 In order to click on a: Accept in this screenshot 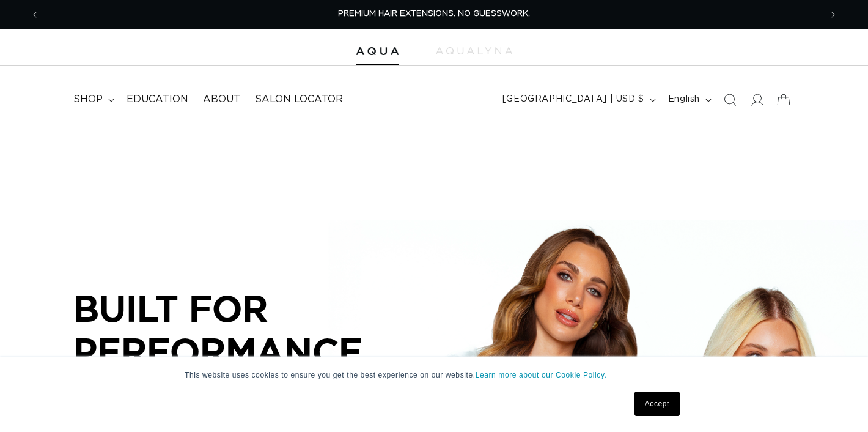, I will do `click(658, 404)`.